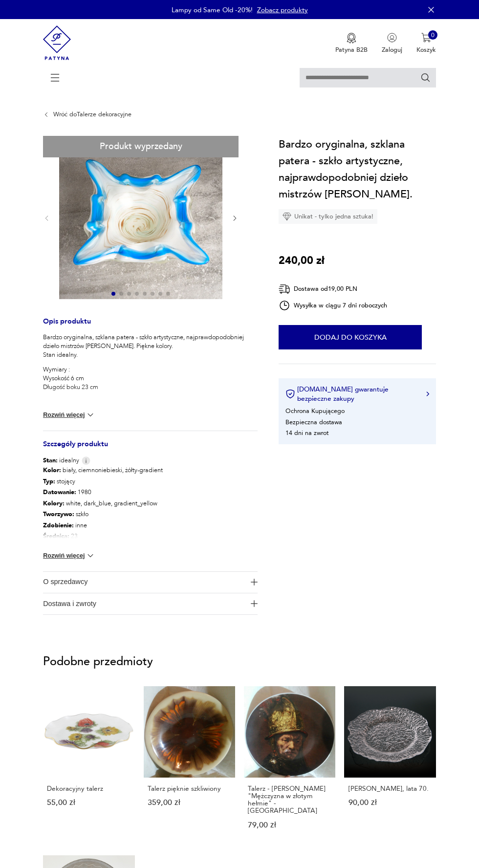 This screenshot has width=479, height=868. What do you see at coordinates (426, 38) in the screenshot?
I see `img: Ikona koszyka` at bounding box center [426, 38].